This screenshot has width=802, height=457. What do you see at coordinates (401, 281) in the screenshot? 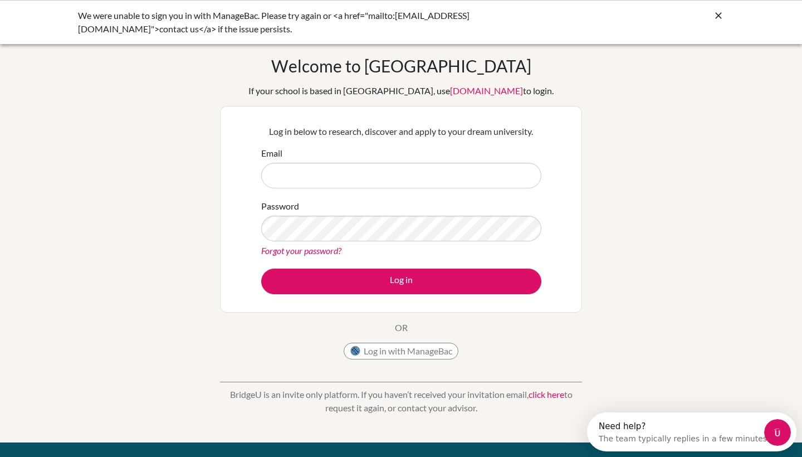
I see `button: Log in` at bounding box center [401, 281].